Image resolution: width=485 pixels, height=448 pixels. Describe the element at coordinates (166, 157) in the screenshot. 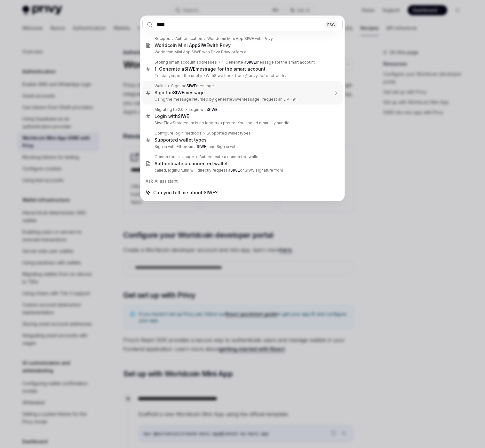

I see `div: Connectors` at that location.